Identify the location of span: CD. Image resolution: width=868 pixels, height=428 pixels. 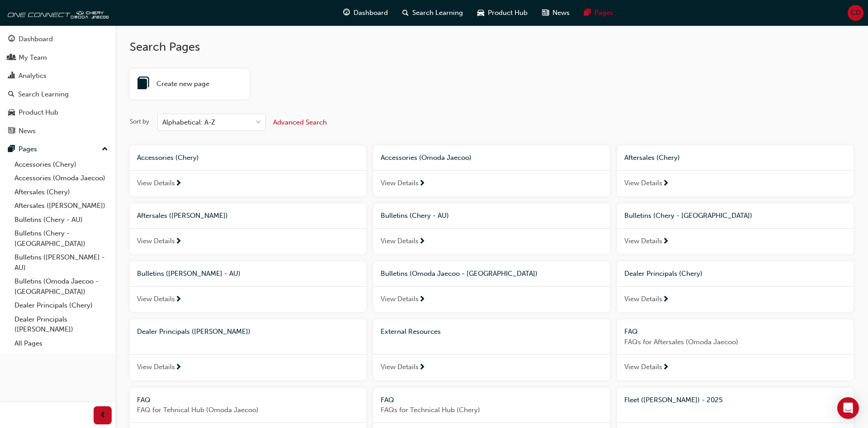
(856, 13).